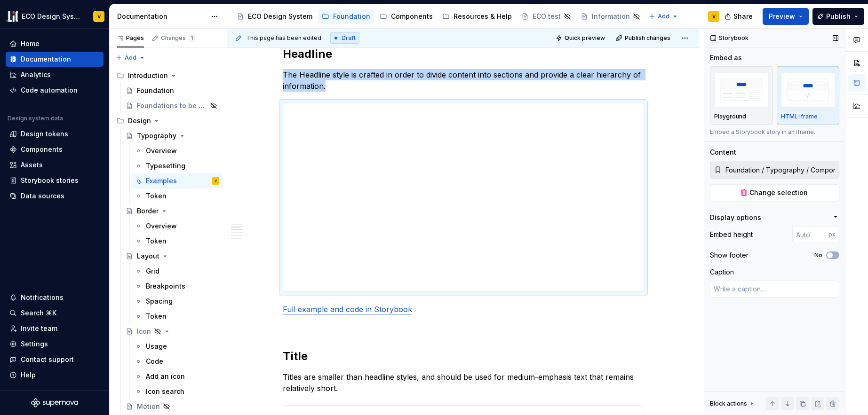 This screenshot has width=868, height=415. What do you see at coordinates (172, 136) in the screenshot?
I see `a: Typography` at bounding box center [172, 136].